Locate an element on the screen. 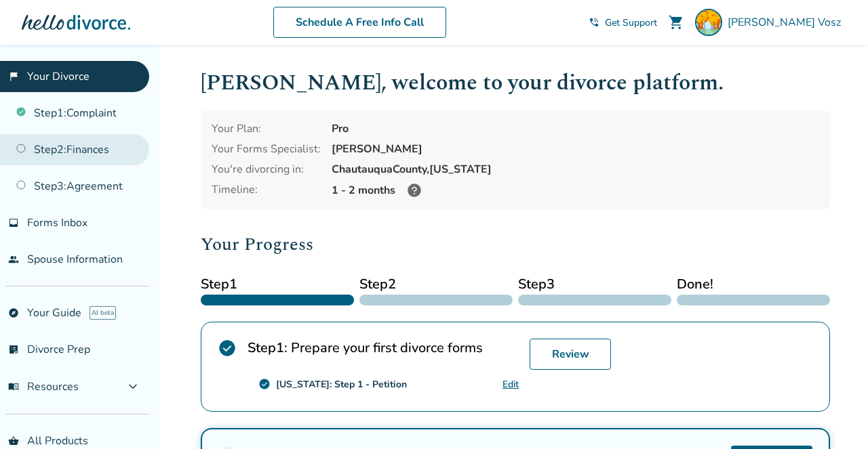 The height and width of the screenshot is (449, 868). div: Pro is located at coordinates (575, 129).